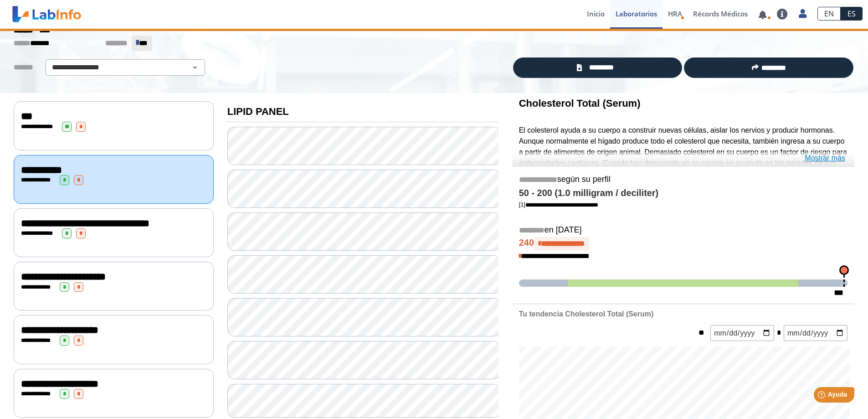  What do you see at coordinates (586, 313) in the screenshot?
I see `b: Tu tendencia Cholesterol Total (Serum)` at bounding box center [586, 313].